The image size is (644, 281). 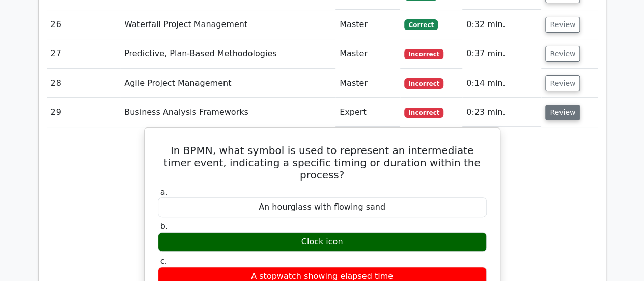 What do you see at coordinates (322, 242) in the screenshot?
I see `div: Clock icon` at bounding box center [322, 242].